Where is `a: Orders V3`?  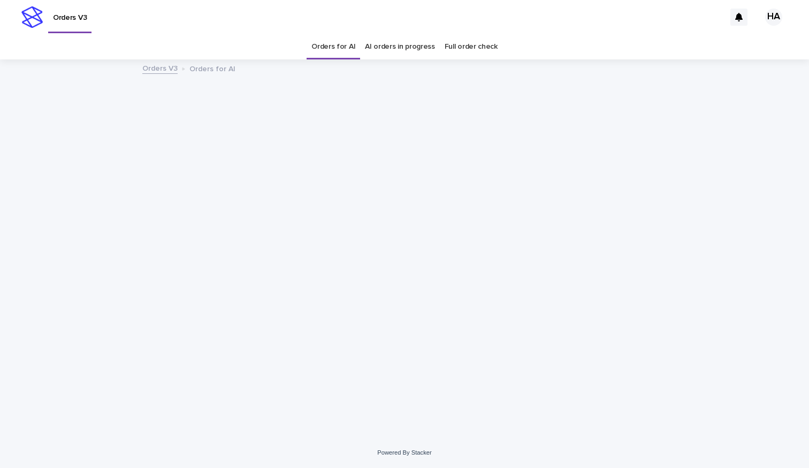 a: Orders V3 is located at coordinates (160, 67).